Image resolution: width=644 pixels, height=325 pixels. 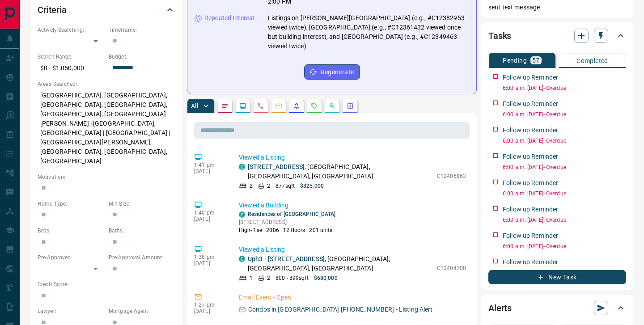 What do you see at coordinates (500, 36) in the screenshot?
I see `h2: Tasks` at bounding box center [500, 36].